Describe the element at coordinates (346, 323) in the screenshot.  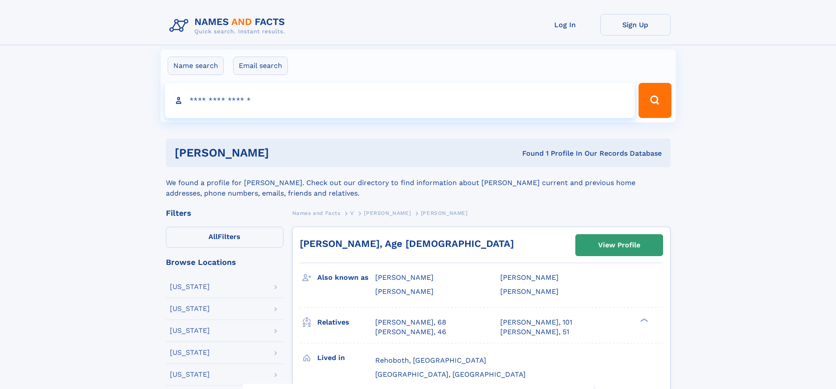
I see `h3: Relatives` at that location.